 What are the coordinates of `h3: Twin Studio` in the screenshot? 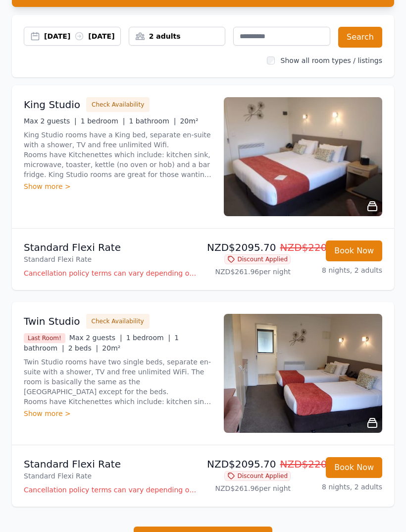 It's located at (52, 321).